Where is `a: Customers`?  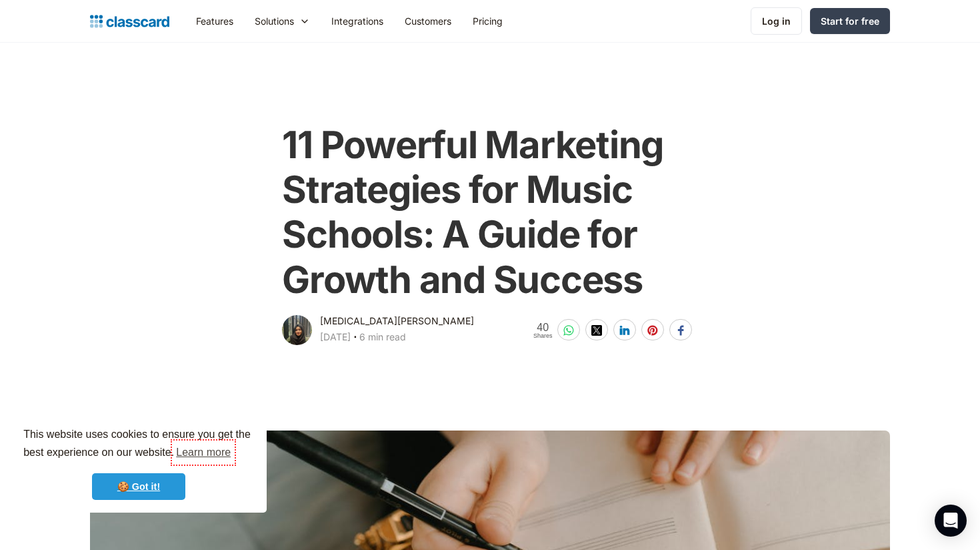
a: Customers is located at coordinates (428, 20).